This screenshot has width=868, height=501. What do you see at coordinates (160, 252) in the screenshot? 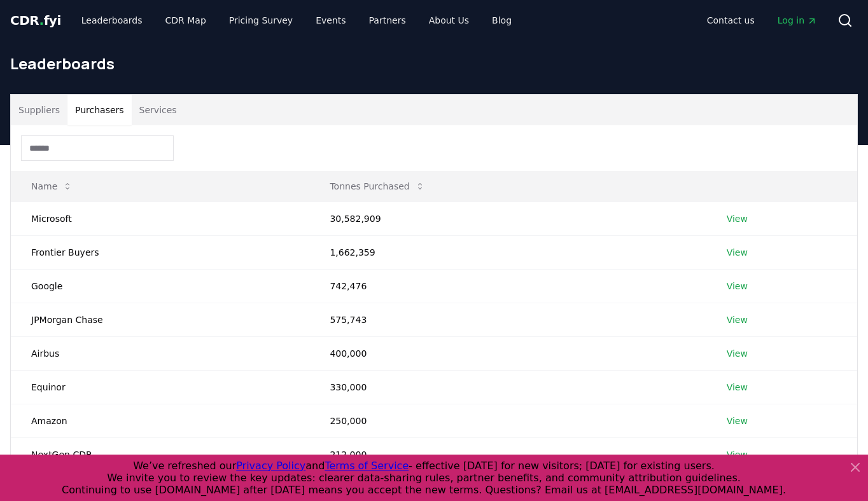
I see `td: Frontier Buyers` at bounding box center [160, 252].